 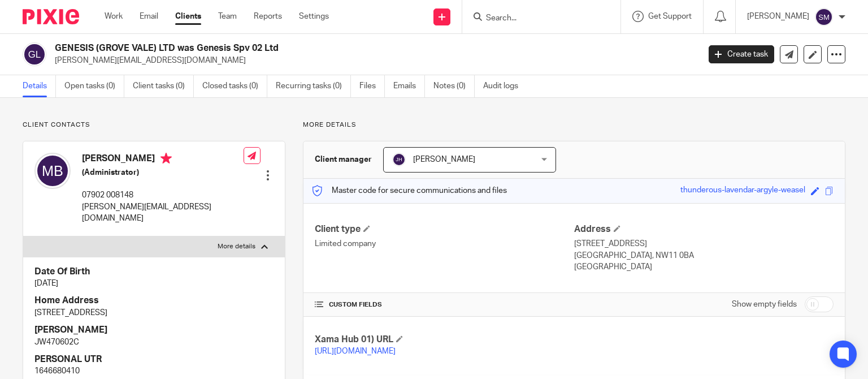 What do you see at coordinates (154, 371) in the screenshot?
I see `p: 1646680410` at bounding box center [154, 371].